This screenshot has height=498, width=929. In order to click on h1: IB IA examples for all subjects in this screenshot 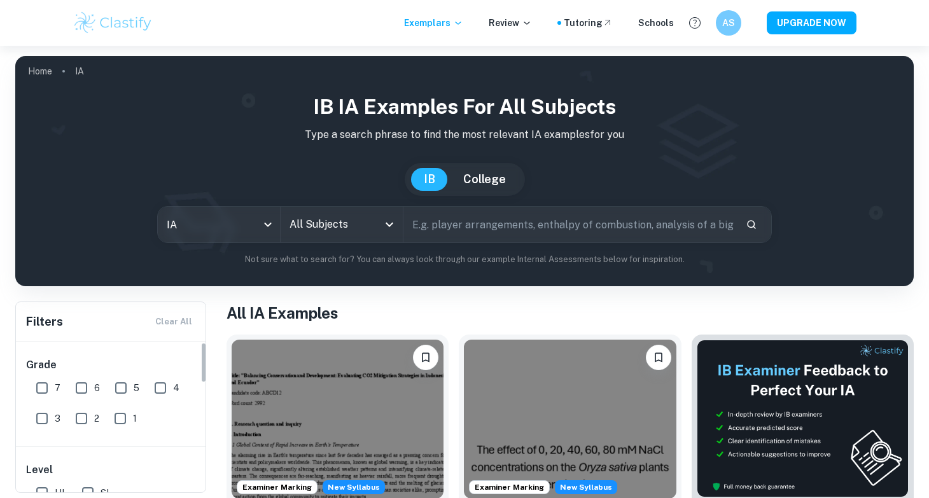, I will do `click(464, 107)`.